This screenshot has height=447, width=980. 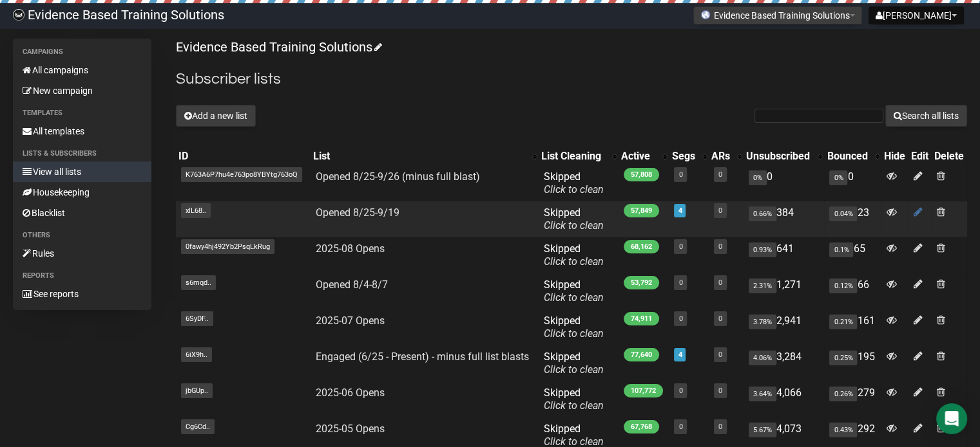 What do you see at coordinates (196, 211) in the screenshot?
I see `span: xlL68..` at bounding box center [196, 211].